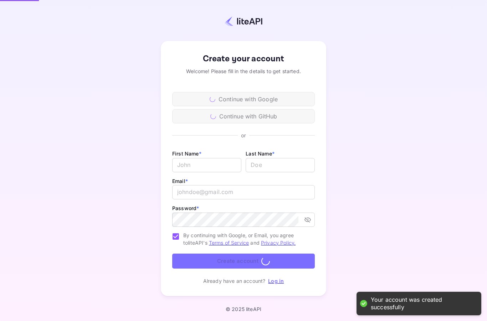 This screenshot has height=321, width=487. What do you see at coordinates (243, 59) in the screenshot?
I see `div: Create your account` at bounding box center [243, 59].